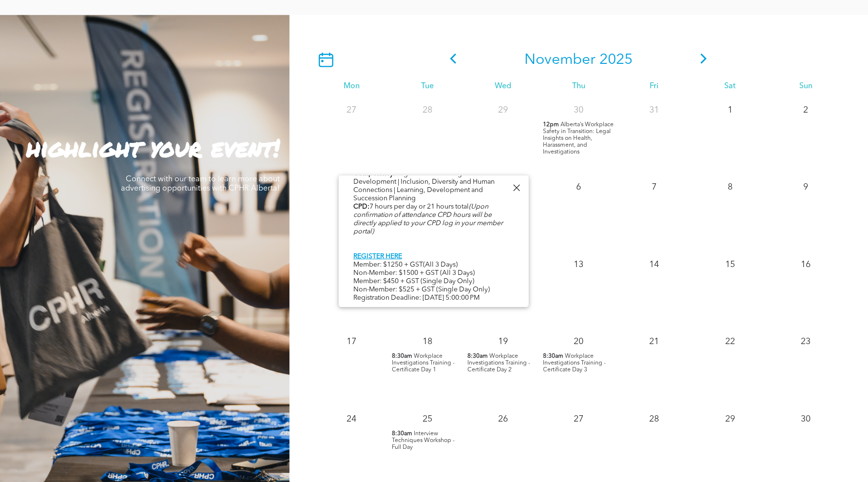  What do you see at coordinates (377, 256) in the screenshot?
I see `a: REGISTER HERE` at bounding box center [377, 256].